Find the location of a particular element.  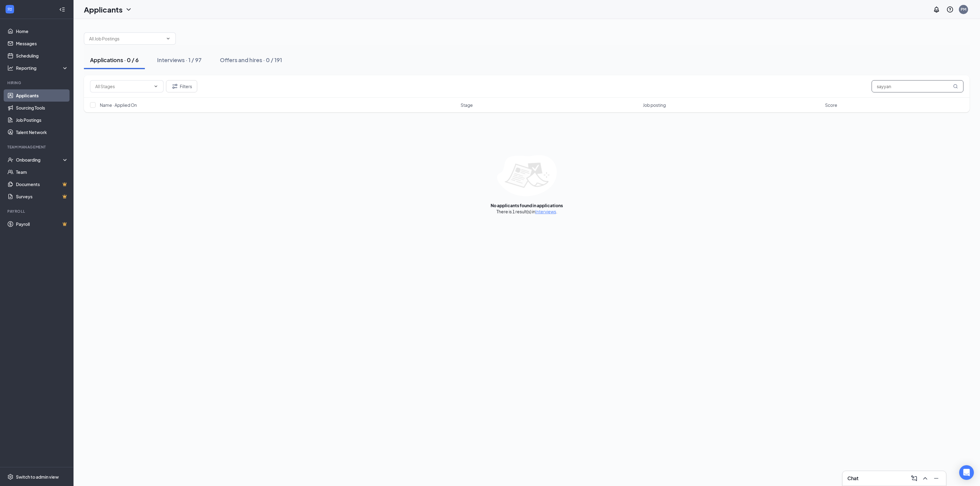

a: Interviews is located at coordinates (546, 212).